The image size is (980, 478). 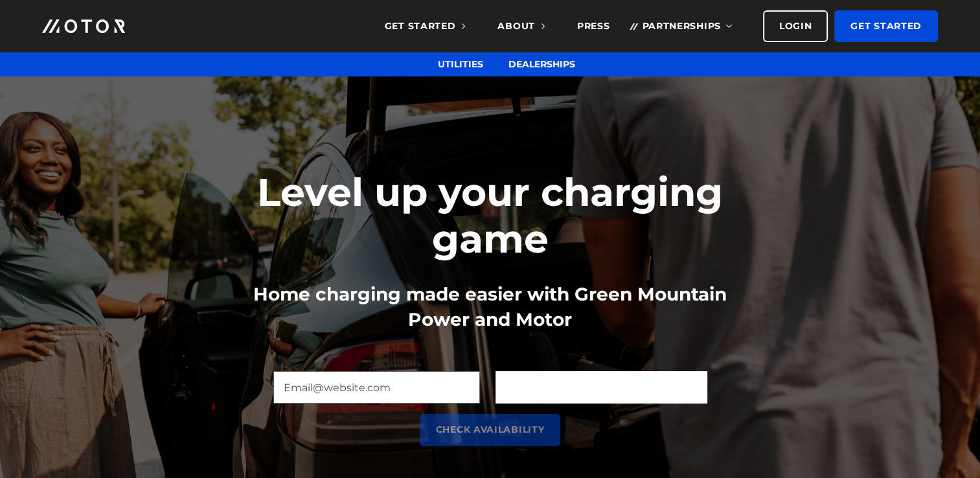 I want to click on a: Get Started, so click(x=886, y=26).